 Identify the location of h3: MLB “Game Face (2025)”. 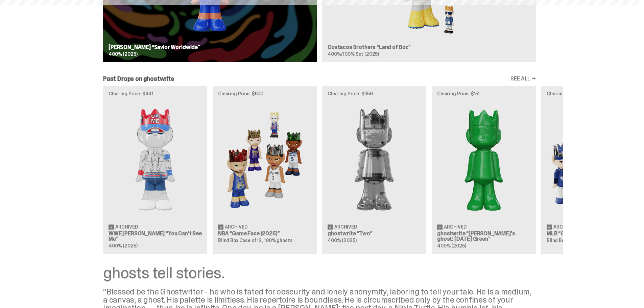
(593, 234).